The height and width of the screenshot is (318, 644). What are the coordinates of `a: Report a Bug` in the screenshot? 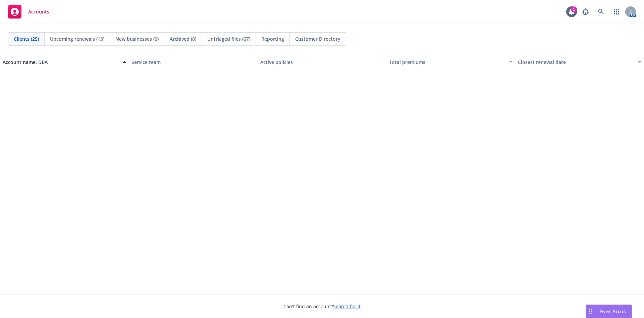 It's located at (586, 12).